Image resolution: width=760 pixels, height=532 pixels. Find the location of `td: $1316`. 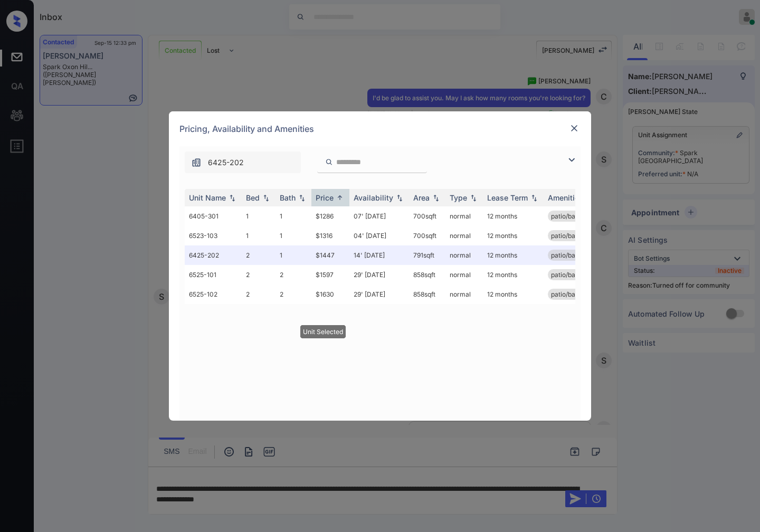

td: $1316 is located at coordinates (331, 236).